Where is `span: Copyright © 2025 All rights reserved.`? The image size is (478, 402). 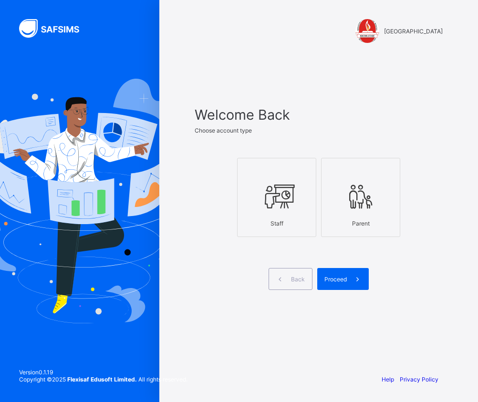
span: Copyright © 2025 All rights reserved. is located at coordinates (103, 379).